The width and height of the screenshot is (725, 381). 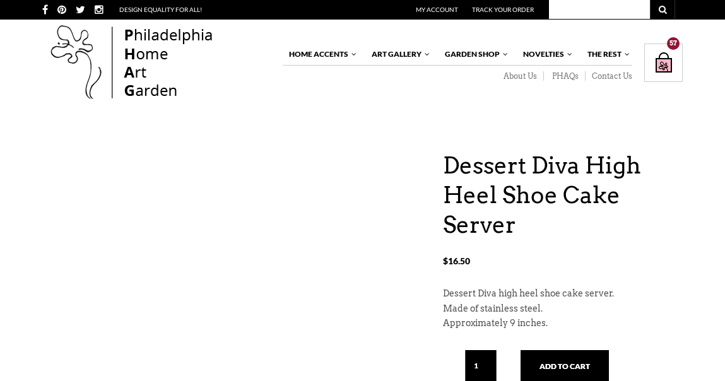 What do you see at coordinates (674, 44) in the screenshot?
I see `div: 57` at bounding box center [674, 44].